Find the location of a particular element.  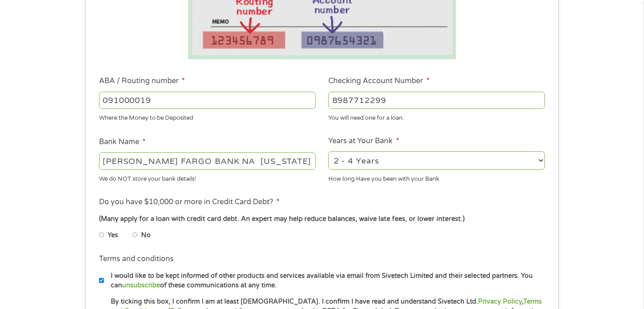

label: Terms and conditions is located at coordinates (136, 259).